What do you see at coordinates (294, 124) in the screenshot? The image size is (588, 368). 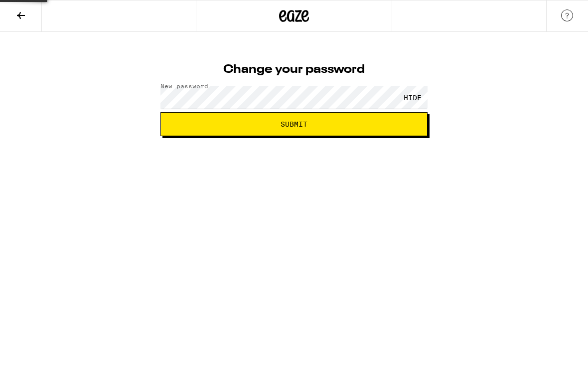 I see `button: Submit` at bounding box center [294, 124].